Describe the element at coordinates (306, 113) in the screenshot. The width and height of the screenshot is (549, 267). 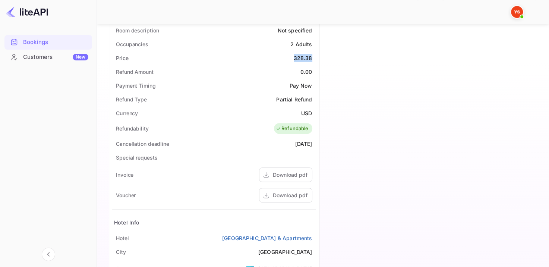
I see `div: USD` at that location.